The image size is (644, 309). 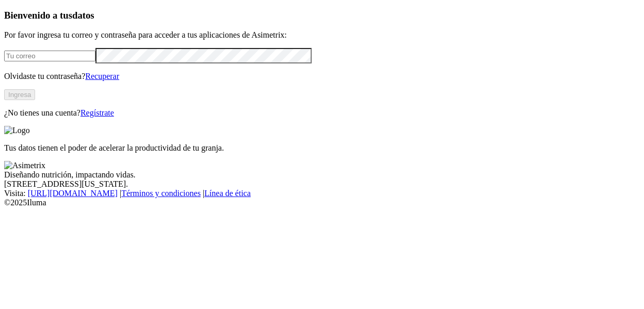 What do you see at coordinates (25, 166) in the screenshot?
I see `img: Asimetrix` at bounding box center [25, 166].